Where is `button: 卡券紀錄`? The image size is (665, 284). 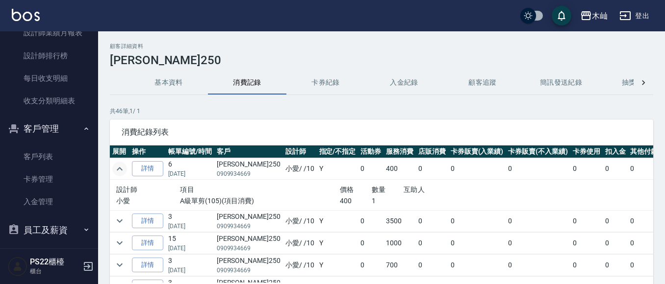
button: 卡券紀錄 is located at coordinates (326, 83).